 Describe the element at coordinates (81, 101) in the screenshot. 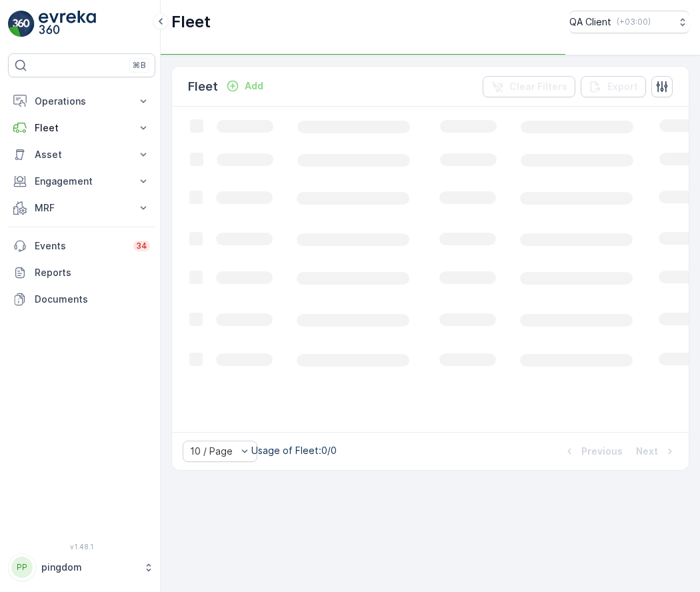

I see `p: Operations` at that location.